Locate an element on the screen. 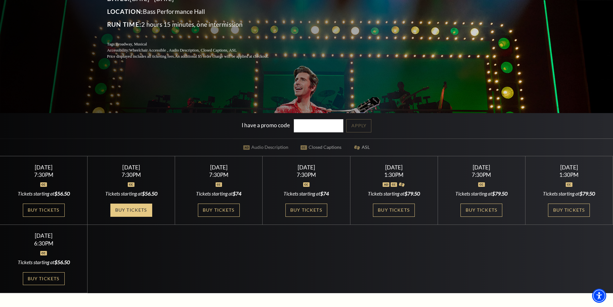  div: Accessibility Menu is located at coordinates (599, 295).